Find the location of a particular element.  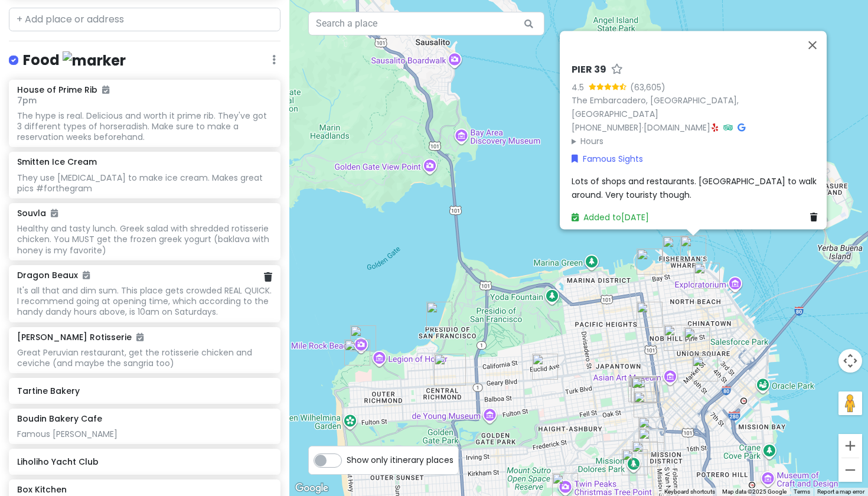

div: Blue Bottle Coffee is located at coordinates (647, 390).